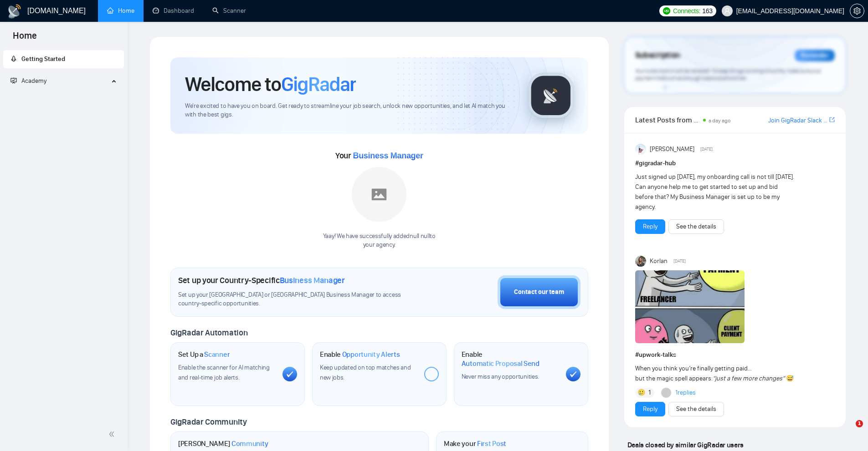 This screenshot has height=451, width=868. What do you see at coordinates (500, 377) in the screenshot?
I see `span: Never miss any opportunities.` at bounding box center [500, 377].